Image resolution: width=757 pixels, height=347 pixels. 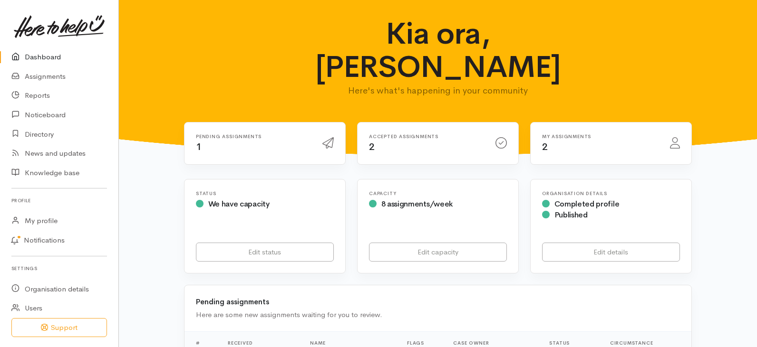 I want to click on span: We have capacity, so click(x=239, y=204).